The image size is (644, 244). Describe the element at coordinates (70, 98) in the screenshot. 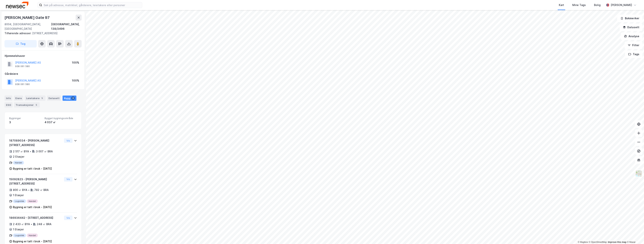

I see `div: Bygg` at that location.